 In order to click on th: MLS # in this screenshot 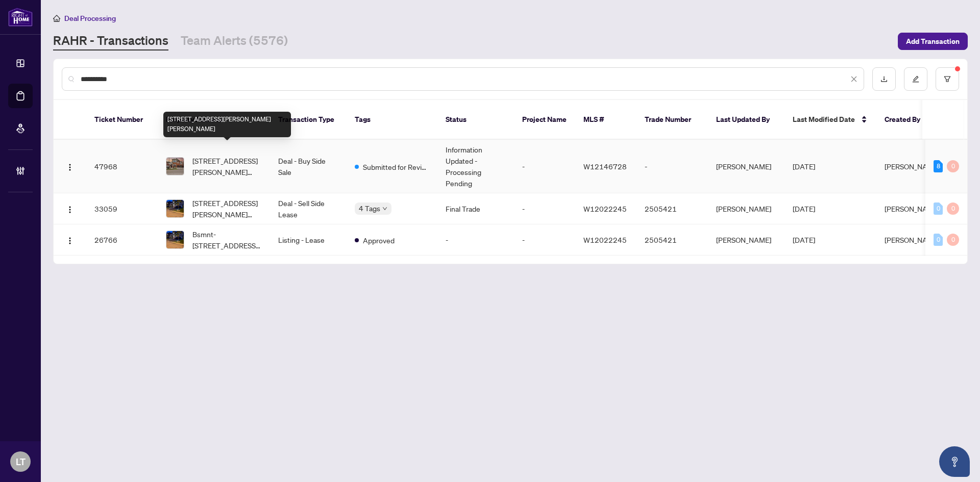, I will do `click(606, 120)`.